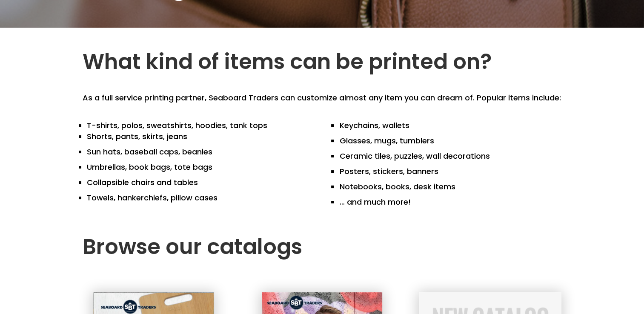 Image resolution: width=644 pixels, height=314 pixels. Describe the element at coordinates (450, 154) in the screenshot. I see `li: Ceramic tiles, puzzles, wall decorations` at that location.